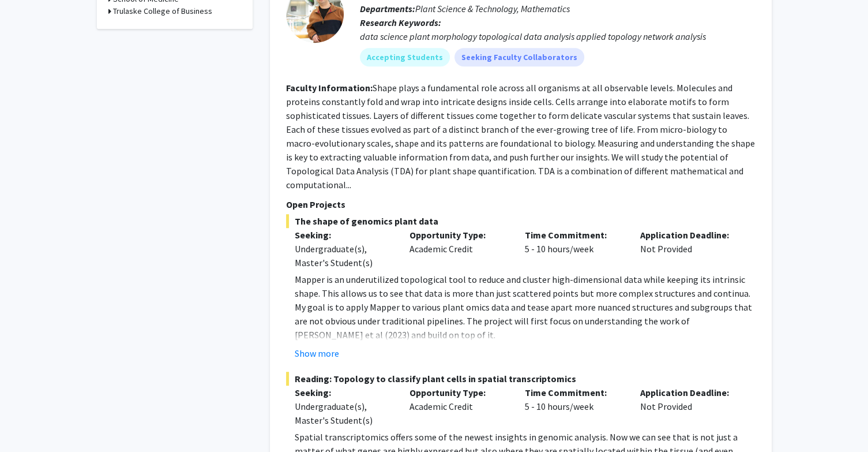 The width and height of the screenshot is (868, 452). Describe the element at coordinates (162, 11) in the screenshot. I see `h3: Trulaske College of Business` at that location.